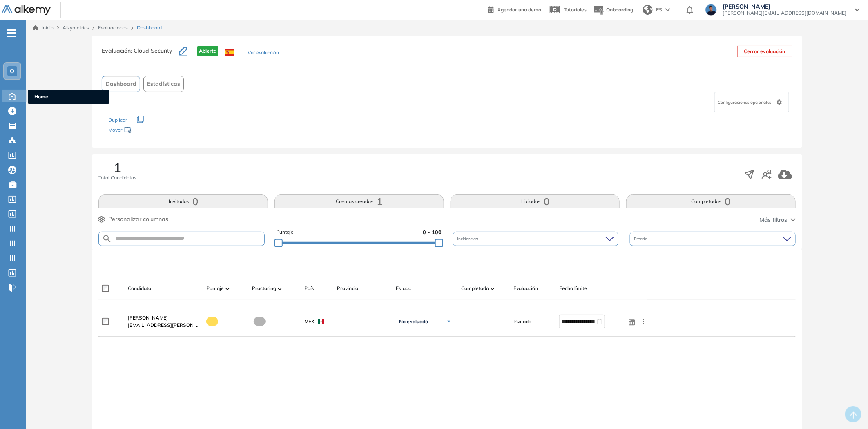 The height and width of the screenshot is (429, 868). Describe the element at coordinates (515, 9) in the screenshot. I see `a: Agendar una demo` at that location.